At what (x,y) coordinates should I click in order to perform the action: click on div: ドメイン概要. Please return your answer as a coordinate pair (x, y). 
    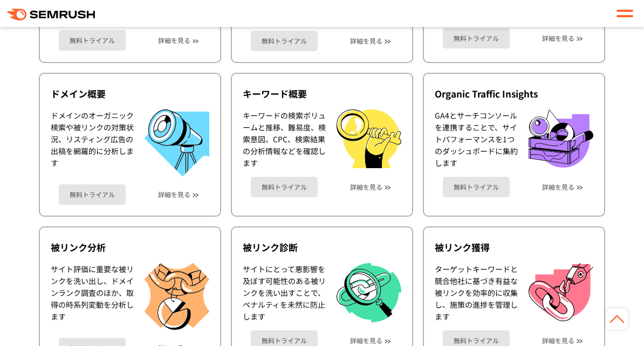
    Looking at the image, I should click on (130, 94).